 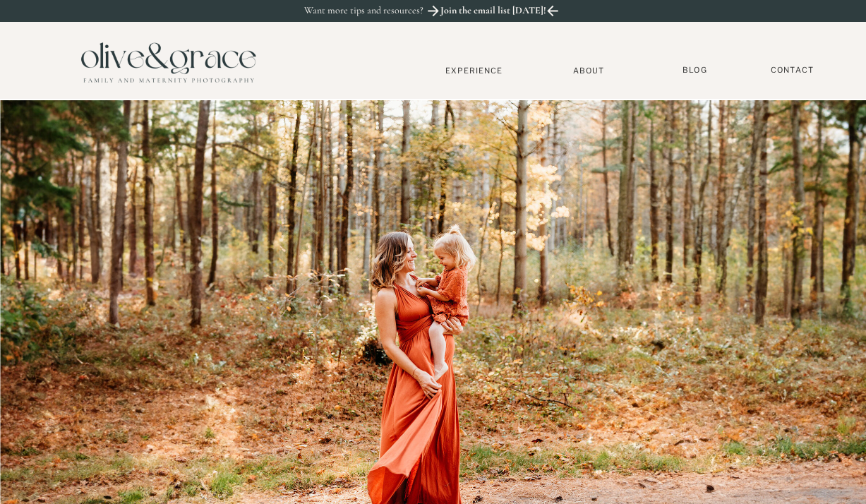 I want to click on p: Want more tips and resources?, so click(x=380, y=10).